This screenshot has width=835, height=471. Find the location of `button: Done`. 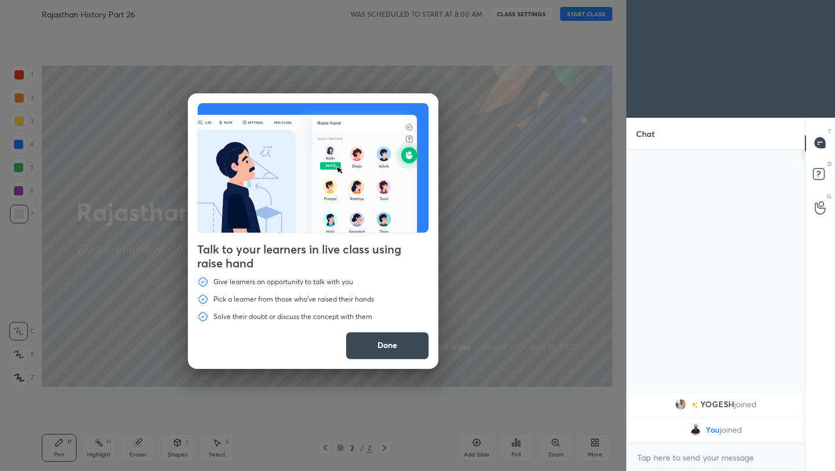

button: Done is located at coordinates (387, 346).